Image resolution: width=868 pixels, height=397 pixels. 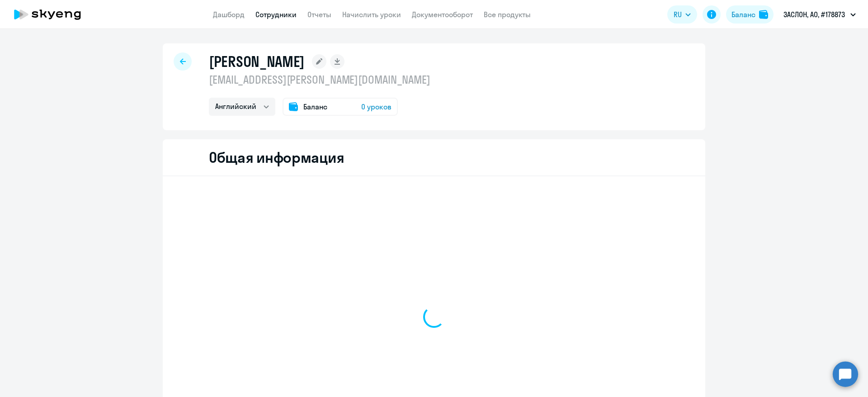 I want to click on img: balance, so click(x=764, y=15).